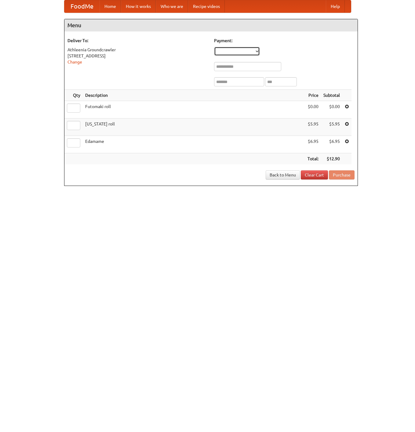 Image resolution: width=415 pixels, height=432 pixels. What do you see at coordinates (172, 6) in the screenshot?
I see `a: Who we are` at bounding box center [172, 6].